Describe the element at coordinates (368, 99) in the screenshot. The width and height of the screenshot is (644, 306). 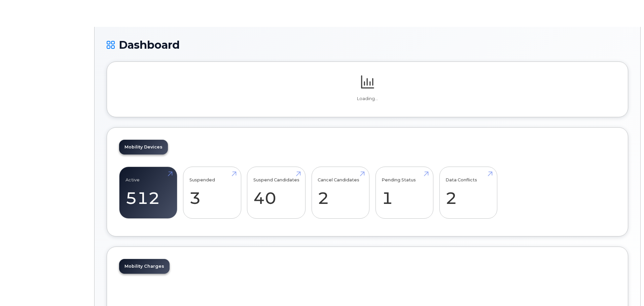
I see `p: Loading...` at that location.